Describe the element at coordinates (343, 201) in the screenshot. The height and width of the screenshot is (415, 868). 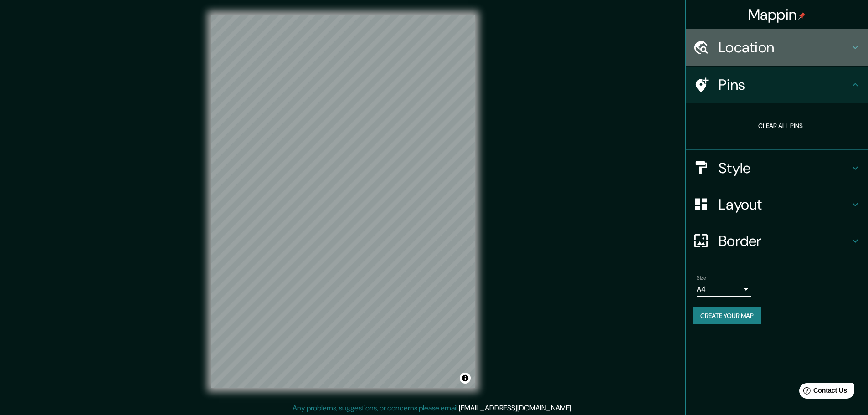
I see `canvas: Map` at that location.